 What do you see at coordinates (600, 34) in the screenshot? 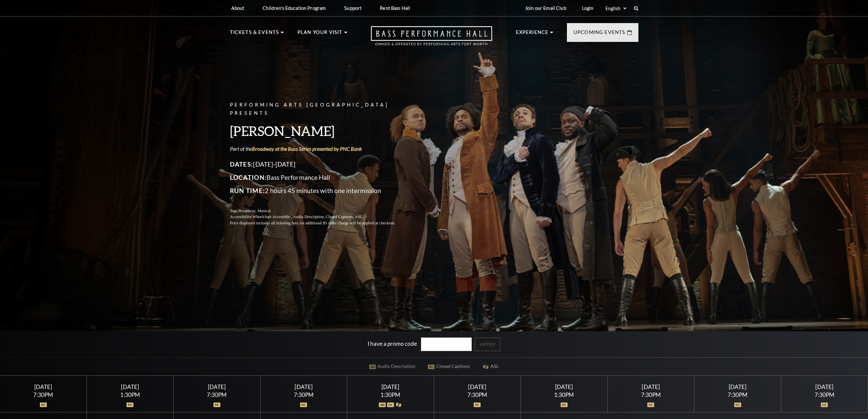
I see `p: Upcoming Events` at bounding box center [600, 34].